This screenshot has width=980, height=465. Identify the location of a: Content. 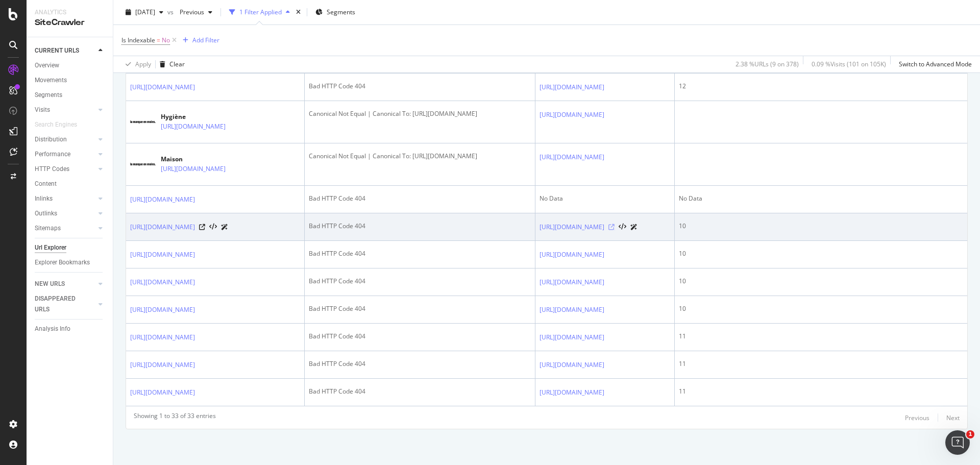
(70, 184).